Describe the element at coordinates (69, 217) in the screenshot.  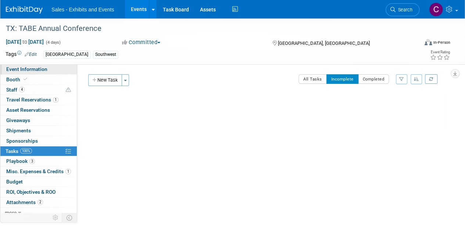
I see `td: Toggle Event Tabs` at that location.